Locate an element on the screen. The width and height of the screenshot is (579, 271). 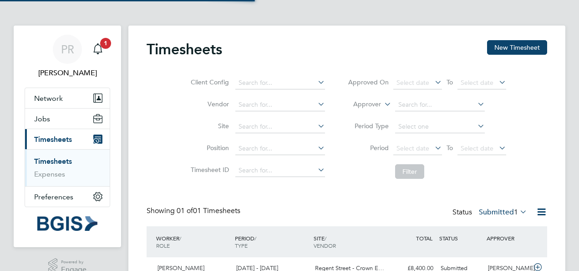
a: Timesheets is located at coordinates (53, 161).